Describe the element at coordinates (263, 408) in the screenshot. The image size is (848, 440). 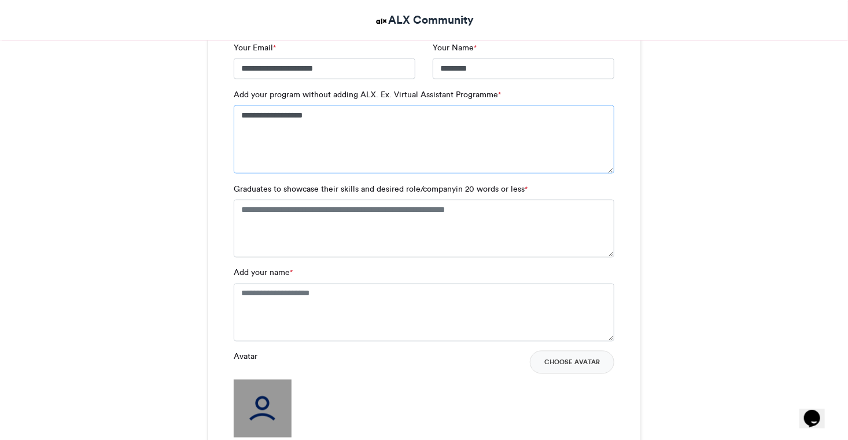
I see `img: user_filled.png` at that location.